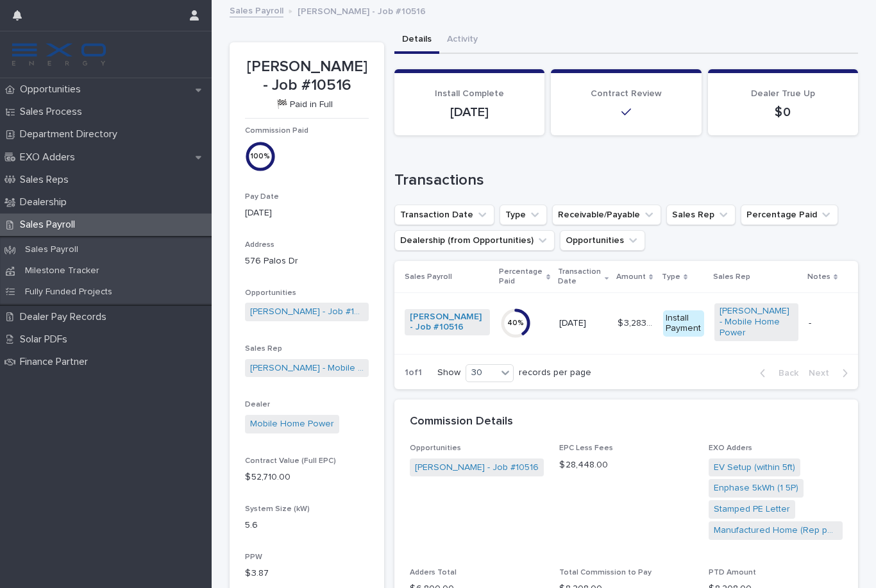 This screenshot has height=588, width=876. Describe the element at coordinates (260, 156) in the screenshot. I see `div: 100 %` at that location.